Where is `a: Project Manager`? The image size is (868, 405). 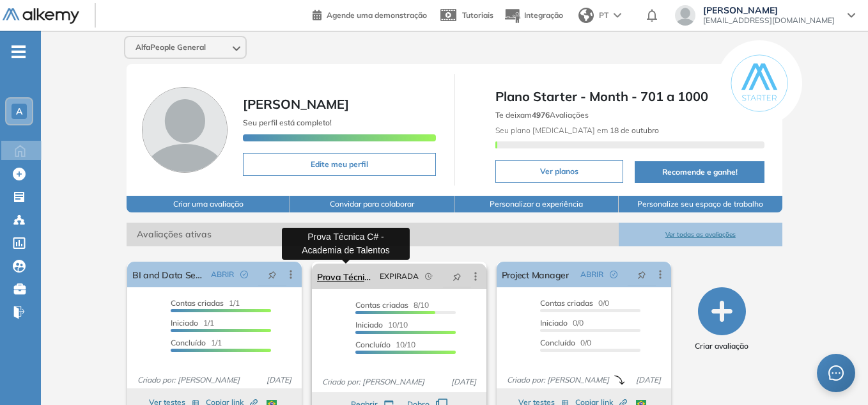
a: Project Manager is located at coordinates (535, 274).